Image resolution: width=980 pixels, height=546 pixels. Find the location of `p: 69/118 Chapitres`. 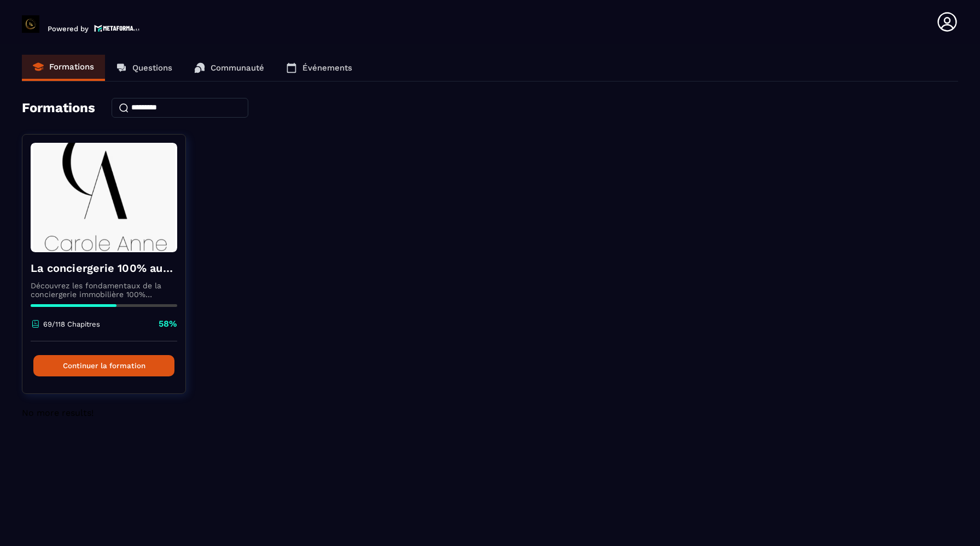

p: 69/118 Chapitres is located at coordinates (71, 324).